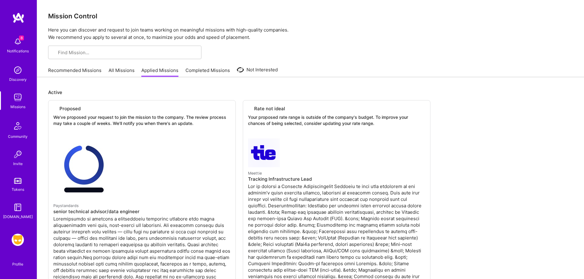  Describe the element at coordinates (18, 189) in the screenshot. I see `div: Tokens` at that location.